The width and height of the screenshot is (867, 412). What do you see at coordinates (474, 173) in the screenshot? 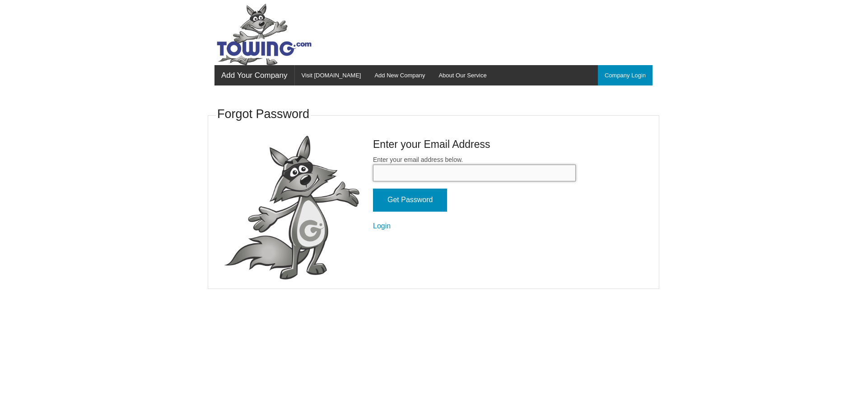
I see `input: Enter your email address below.` at bounding box center [474, 173].